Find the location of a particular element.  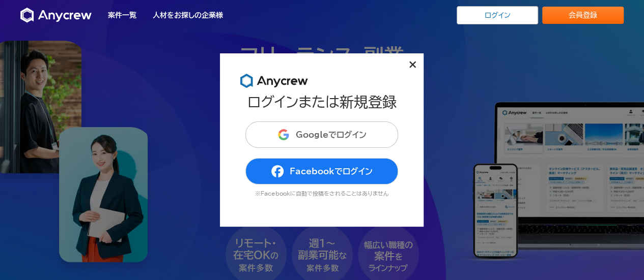

a: 案件一覧 is located at coordinates (122, 15).